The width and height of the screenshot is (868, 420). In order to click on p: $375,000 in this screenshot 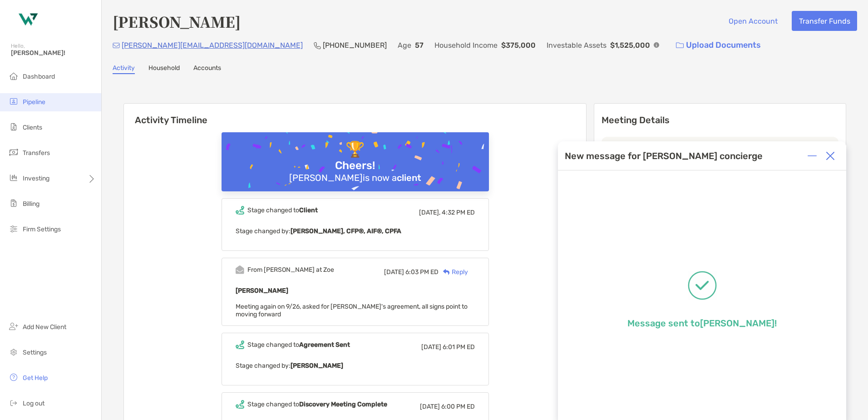, I will do `click(519, 45)`.